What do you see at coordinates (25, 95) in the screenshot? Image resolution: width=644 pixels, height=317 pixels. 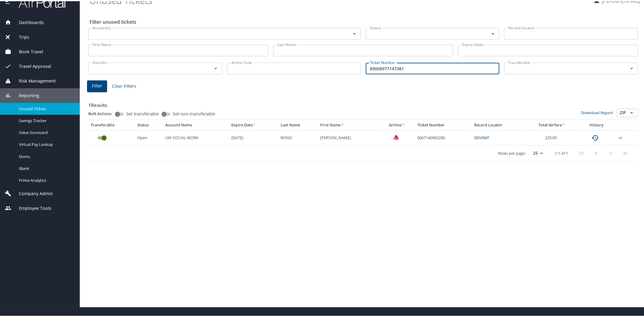 I see `span: Reporting` at bounding box center [25, 95].